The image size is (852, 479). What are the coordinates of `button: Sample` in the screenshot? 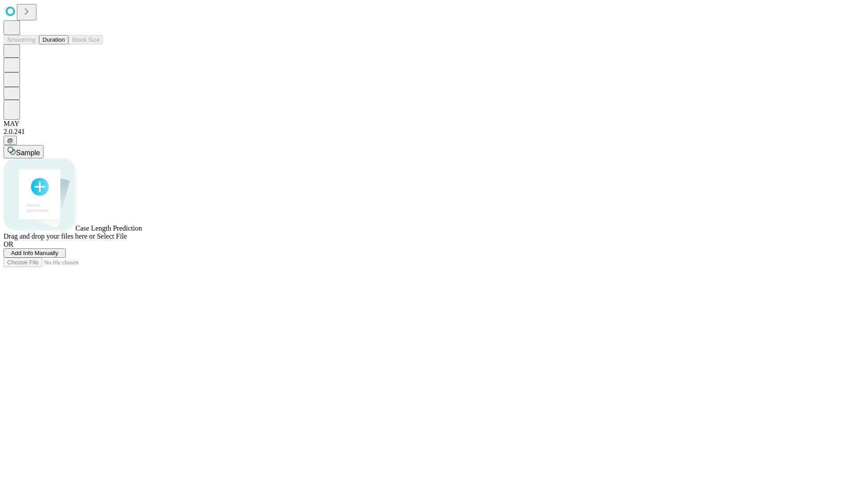 It's located at (24, 152).